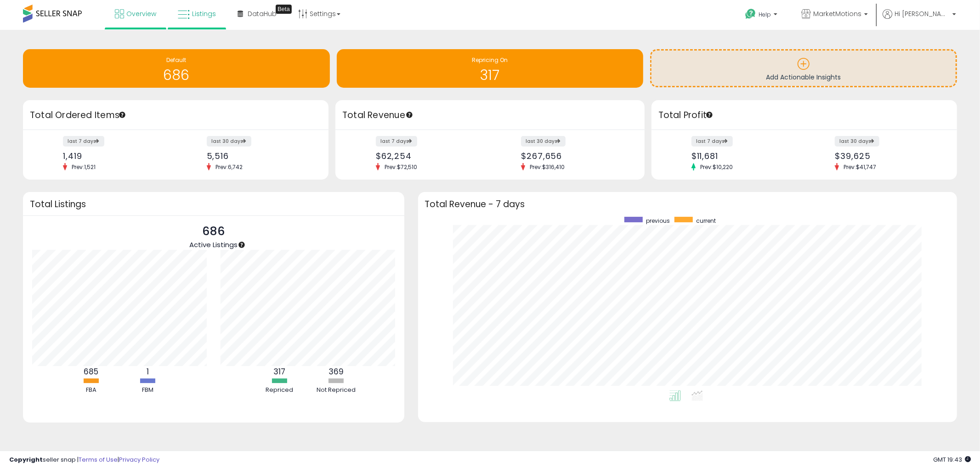 Image resolution: width=980 pixels, height=469 pixels. I want to click on a: Terms of Use, so click(98, 460).